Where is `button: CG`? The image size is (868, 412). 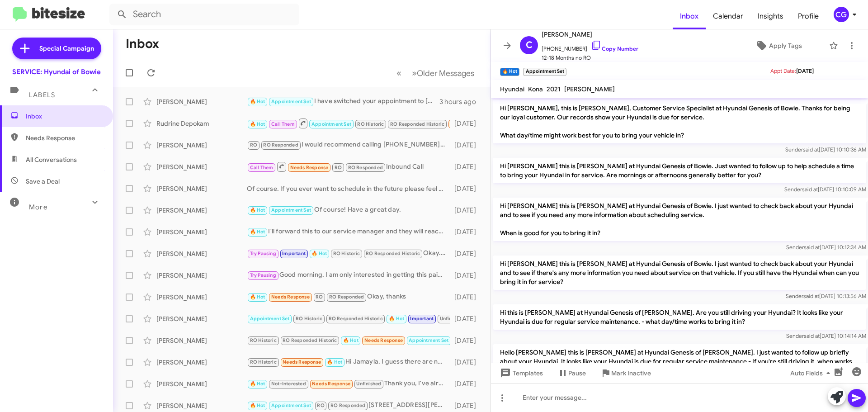 button: CG is located at coordinates (842, 15).